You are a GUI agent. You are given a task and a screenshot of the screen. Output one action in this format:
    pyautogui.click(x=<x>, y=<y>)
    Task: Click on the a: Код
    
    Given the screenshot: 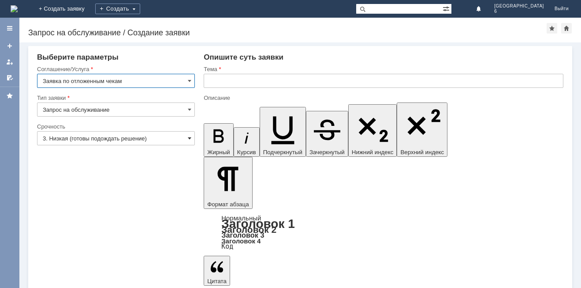 What is the action you would take?
    pyautogui.click(x=227, y=246)
    